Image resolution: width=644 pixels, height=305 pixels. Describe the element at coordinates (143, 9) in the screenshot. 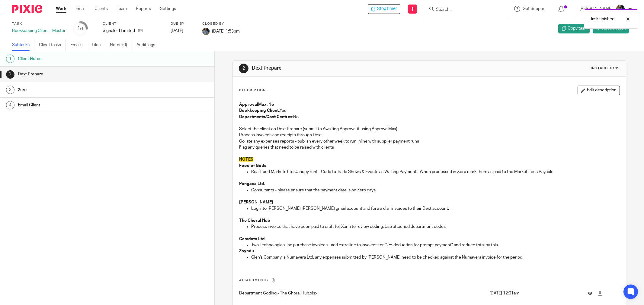

I see `a: Reports` at that location.